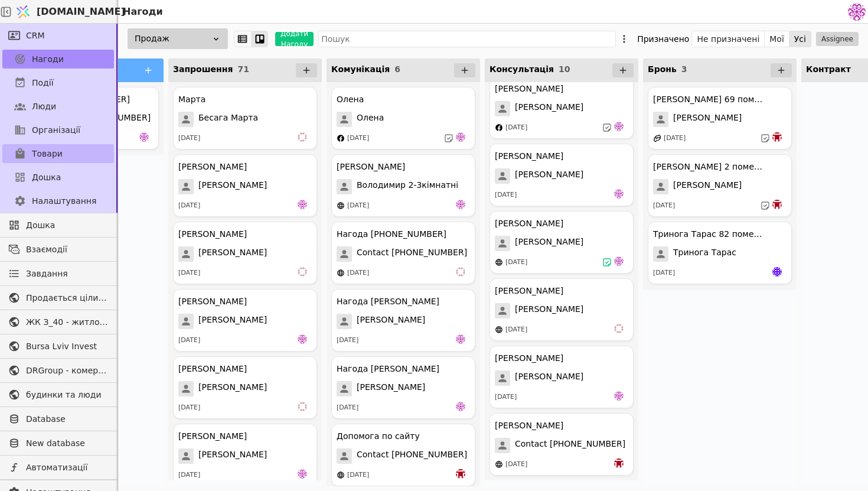  I want to click on span: New database, so click(67, 443).